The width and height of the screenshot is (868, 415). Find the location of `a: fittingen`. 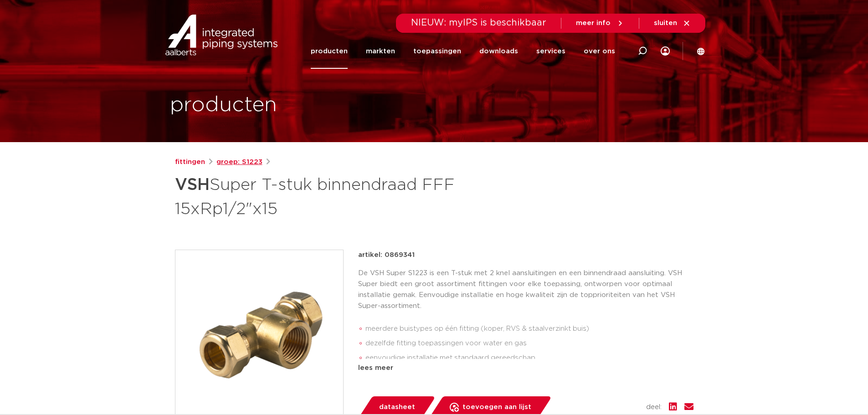

a: fittingen is located at coordinates (190, 162).